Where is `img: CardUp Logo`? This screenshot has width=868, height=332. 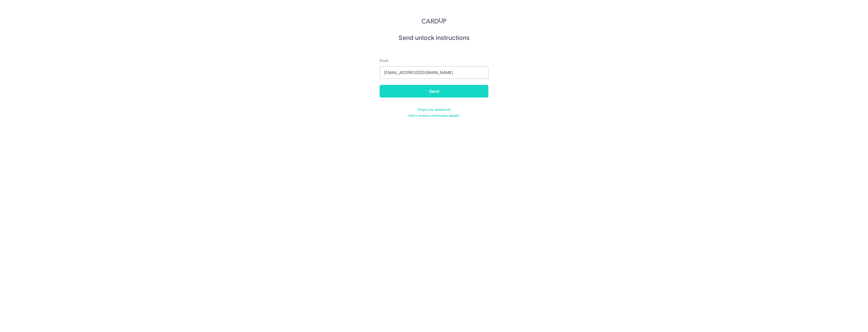 img: CardUp Logo is located at coordinates (434, 21).